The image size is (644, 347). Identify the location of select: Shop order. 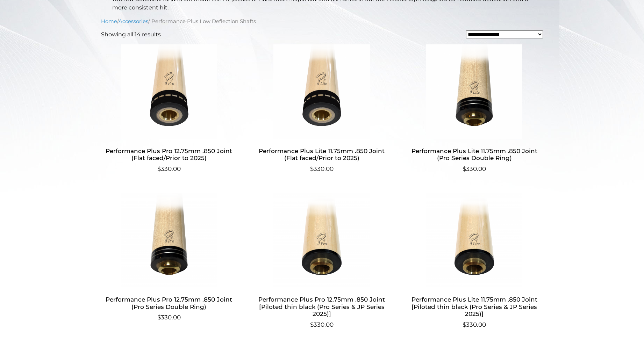
(505, 34).